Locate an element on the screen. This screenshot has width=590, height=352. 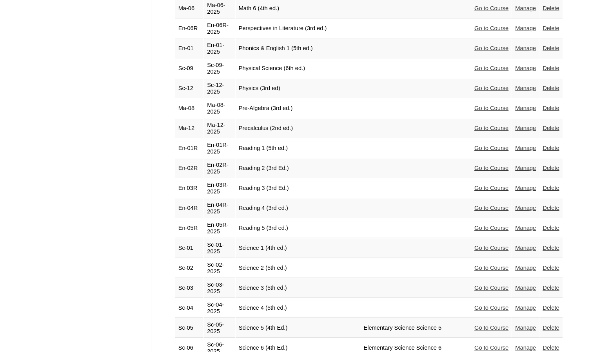
td: Physics (3rd ed) is located at coordinates (298, 89).